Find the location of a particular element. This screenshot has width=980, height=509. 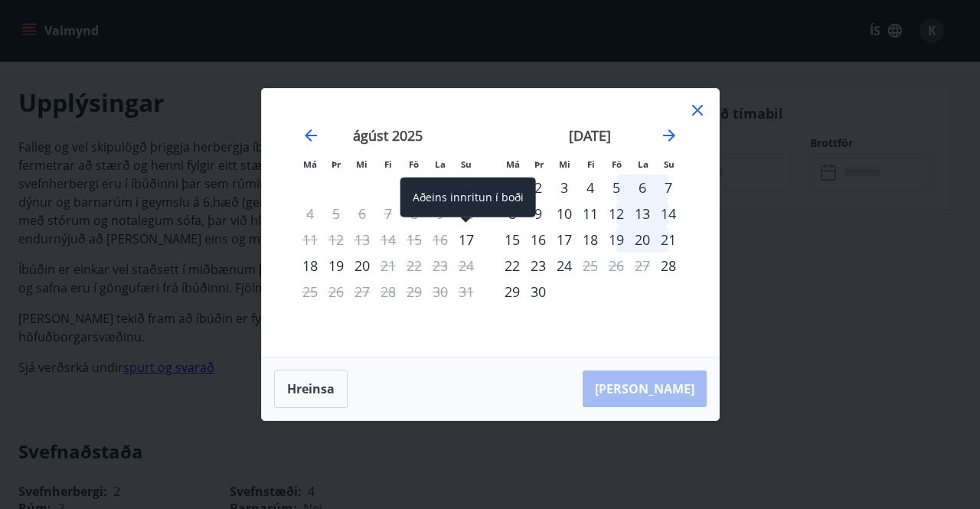

div: 16 is located at coordinates (538, 240).